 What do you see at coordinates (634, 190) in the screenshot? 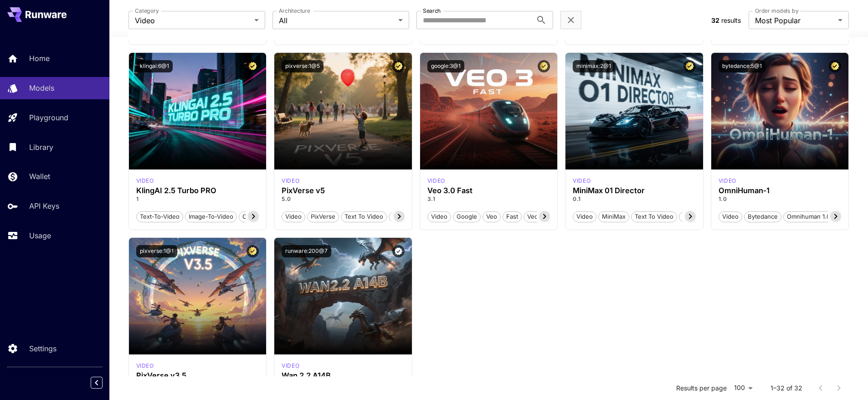
I see `h3: MiniMax 01 Director` at bounding box center [634, 190].